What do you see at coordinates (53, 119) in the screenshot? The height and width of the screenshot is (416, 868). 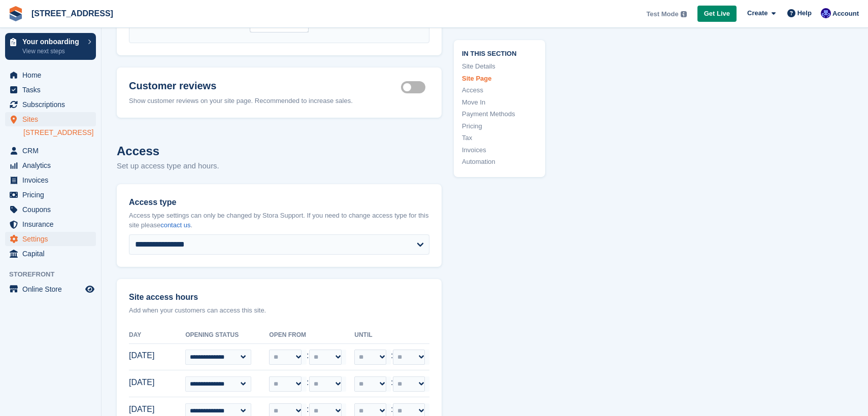 I see `span: Sites` at bounding box center [53, 119].